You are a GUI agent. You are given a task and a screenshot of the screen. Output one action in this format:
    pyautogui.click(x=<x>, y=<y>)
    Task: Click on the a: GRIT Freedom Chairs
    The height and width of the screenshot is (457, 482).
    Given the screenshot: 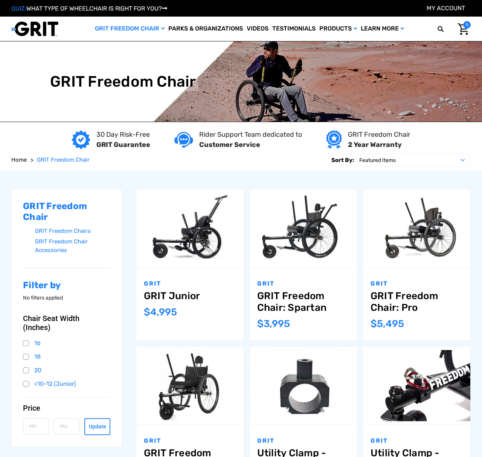 What is the action you would take?
    pyautogui.click(x=73, y=231)
    